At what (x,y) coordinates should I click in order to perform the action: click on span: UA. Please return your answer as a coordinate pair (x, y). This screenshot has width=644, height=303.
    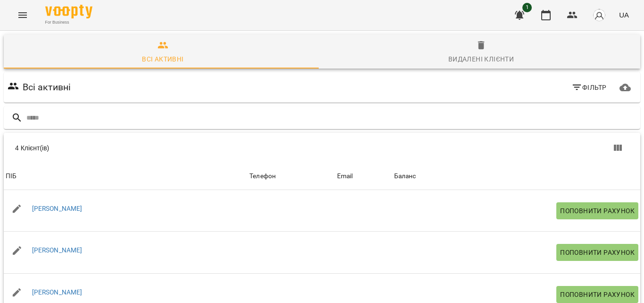
    Looking at the image, I should click on (624, 15).